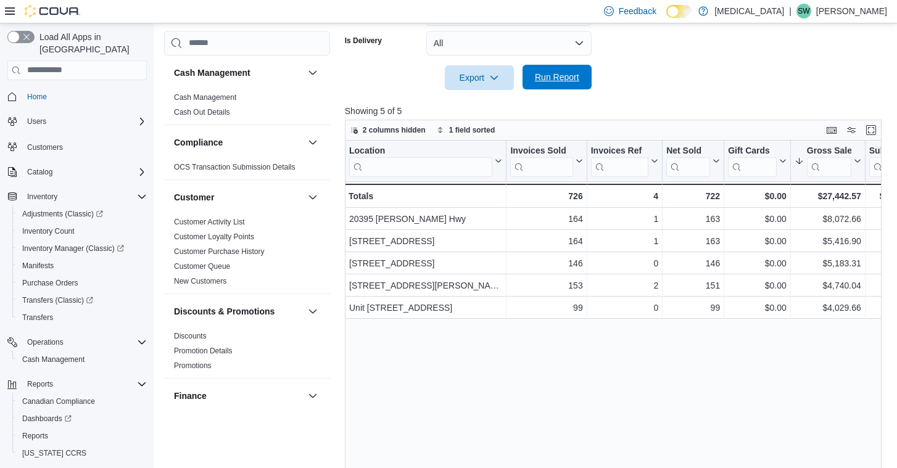  I want to click on h3: Compliance, so click(198, 142).